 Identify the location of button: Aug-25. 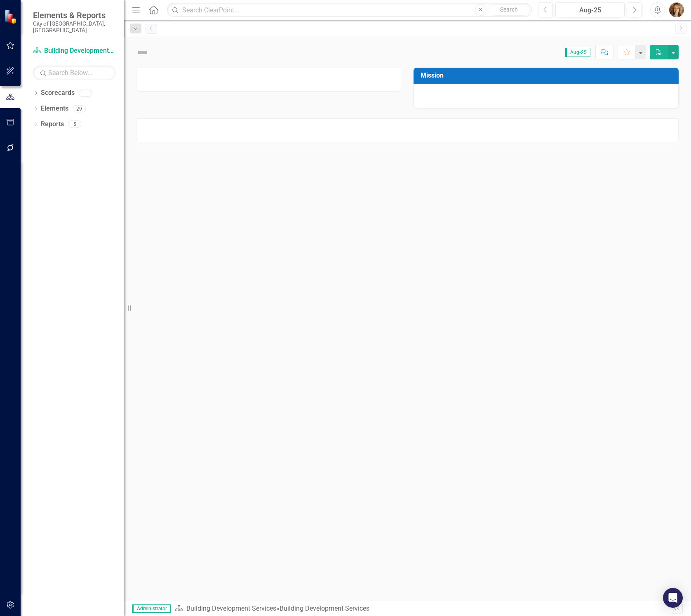
(590, 10).